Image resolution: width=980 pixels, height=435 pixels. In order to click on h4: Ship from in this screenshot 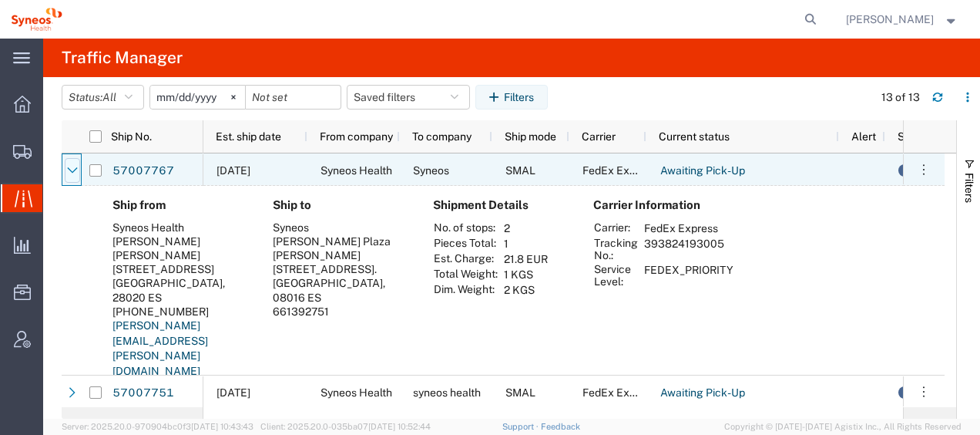, I will do `click(181, 205)`.